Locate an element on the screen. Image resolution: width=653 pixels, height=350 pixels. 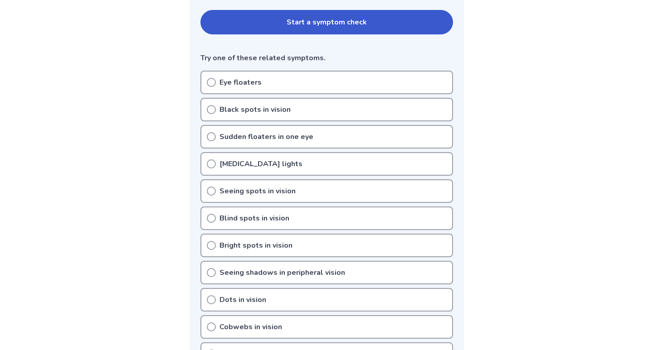
p: Try one of these related symptoms. is located at coordinates (326, 58).